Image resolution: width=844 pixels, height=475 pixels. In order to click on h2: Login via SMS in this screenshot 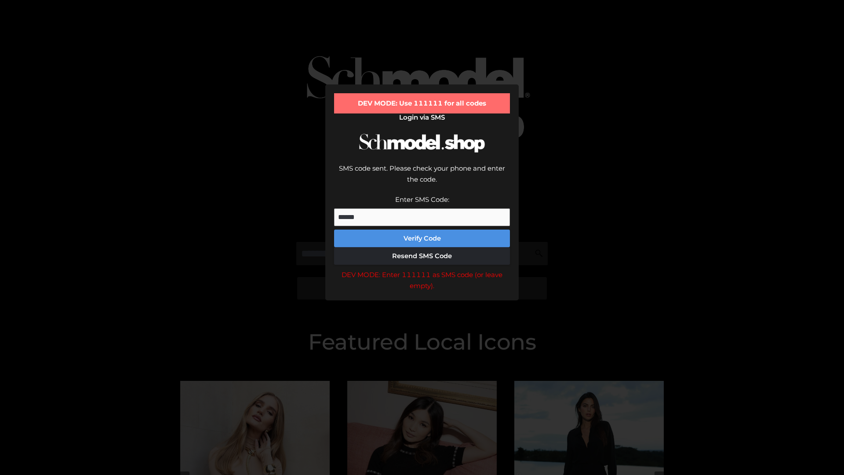, I will do `click(422, 117)`.